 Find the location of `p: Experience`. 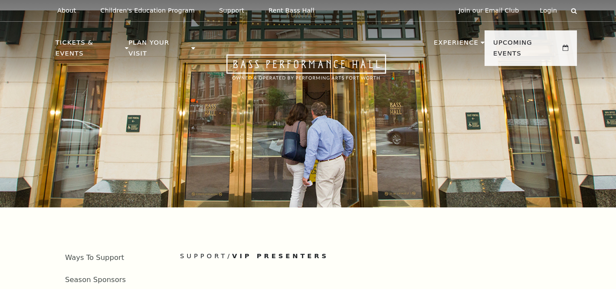

p: Experience is located at coordinates (456, 45).